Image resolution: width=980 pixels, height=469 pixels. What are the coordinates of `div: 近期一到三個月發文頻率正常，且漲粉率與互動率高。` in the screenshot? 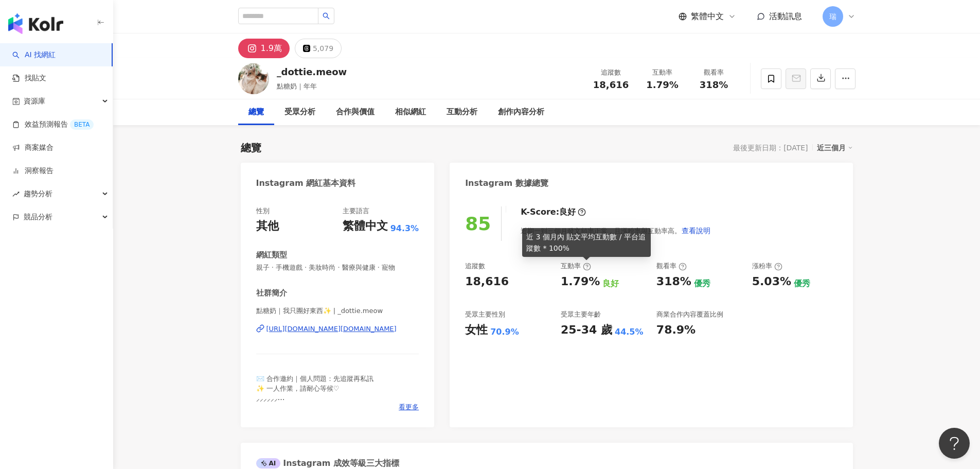 It's located at (616, 231).